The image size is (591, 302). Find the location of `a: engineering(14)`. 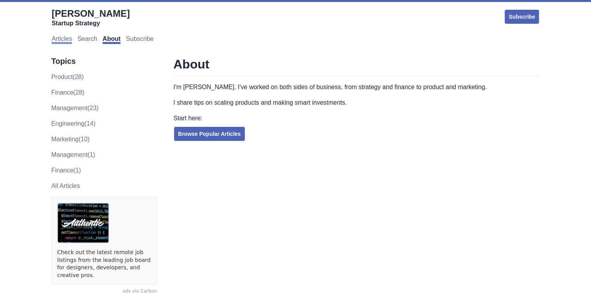

a: engineering(14) is located at coordinates (73, 123).